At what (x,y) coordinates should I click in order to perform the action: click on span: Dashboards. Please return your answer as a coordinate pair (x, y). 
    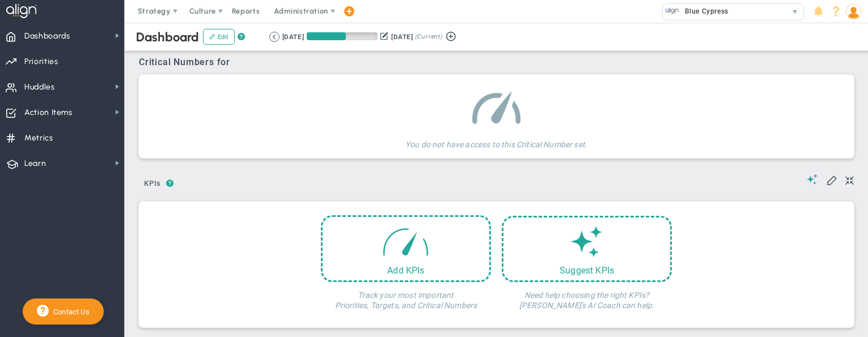
    Looking at the image, I should click on (47, 37).